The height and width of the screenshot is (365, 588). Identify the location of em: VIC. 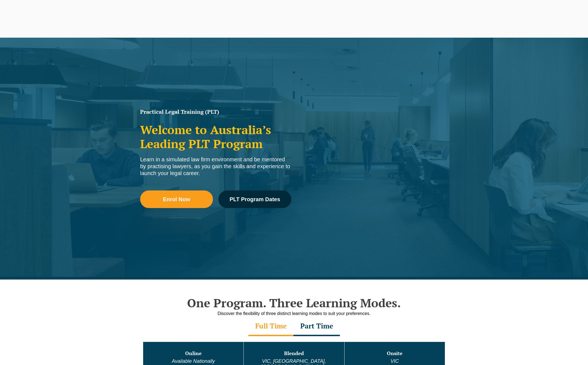
(395, 361).